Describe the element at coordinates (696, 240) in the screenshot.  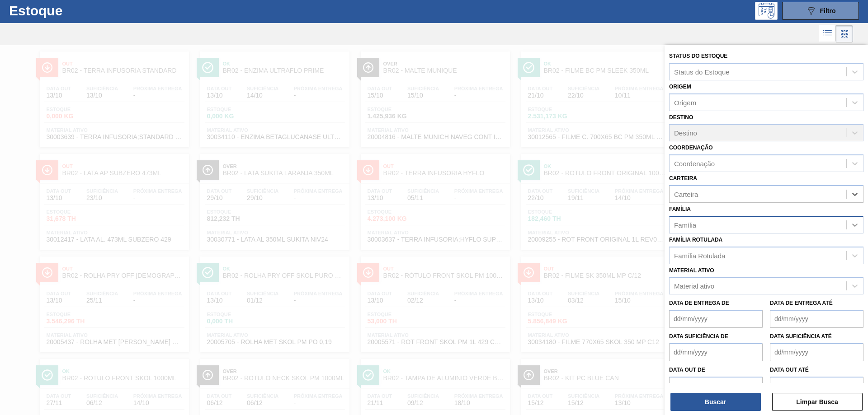
I see `label: Família Rotulada` at that location.